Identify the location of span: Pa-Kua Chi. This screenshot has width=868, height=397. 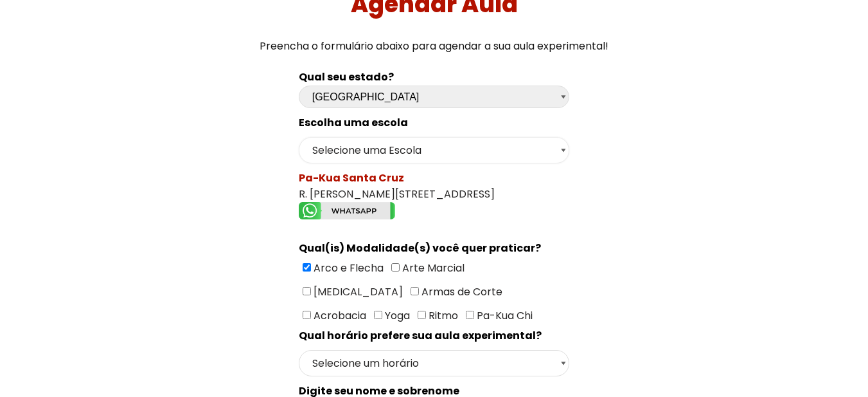
(503, 315).